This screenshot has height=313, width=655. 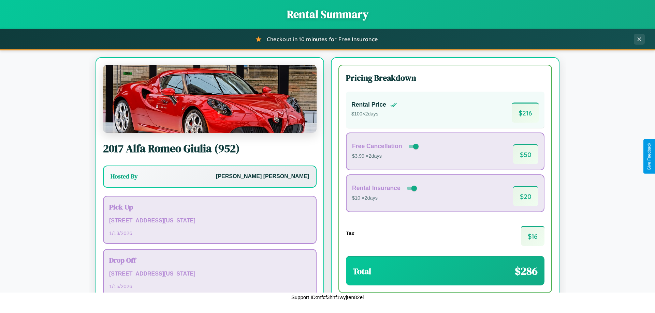 I want to click on h2: 2017 Alfa Romeo Giulia (952), so click(x=210, y=149).